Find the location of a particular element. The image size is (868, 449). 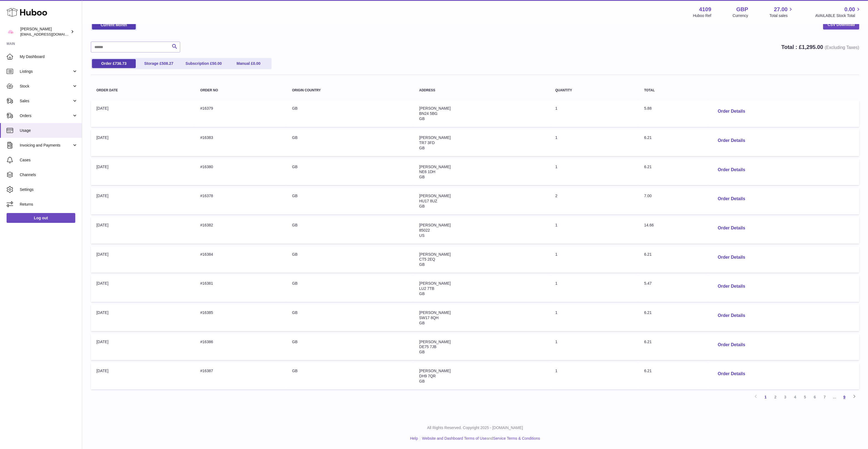

a: 6 is located at coordinates (815, 398).